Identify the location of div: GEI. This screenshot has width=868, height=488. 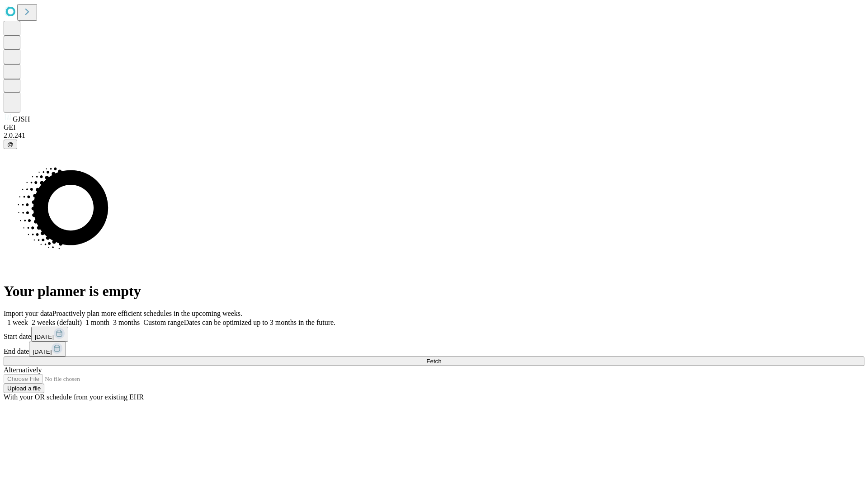
(434, 127).